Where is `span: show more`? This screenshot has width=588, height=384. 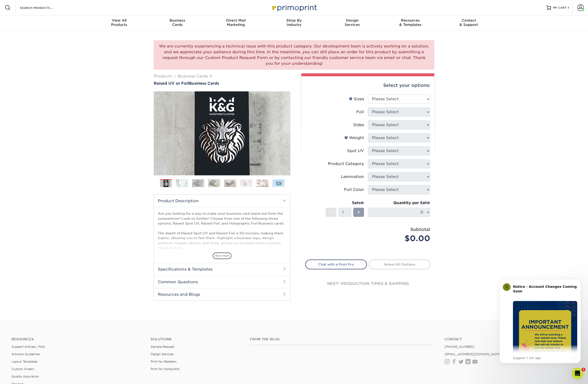
span: show more is located at coordinates (222, 256).